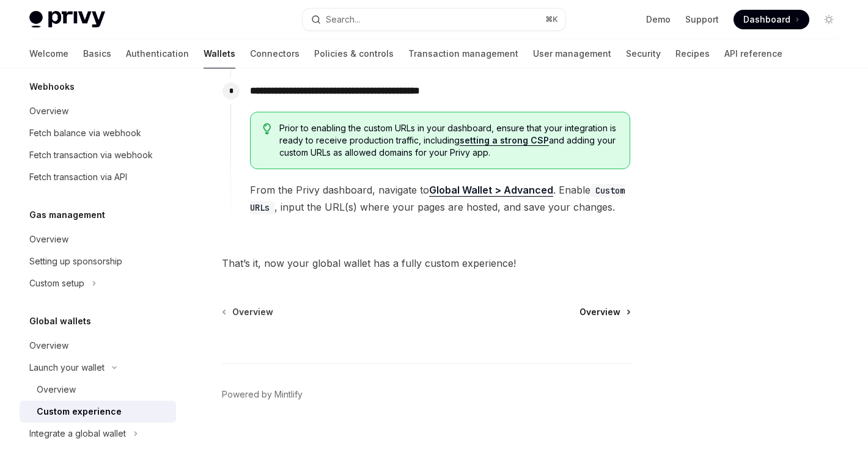 This screenshot has width=868, height=469. What do you see at coordinates (57, 284) in the screenshot?
I see `div: Custom setup` at bounding box center [57, 284].